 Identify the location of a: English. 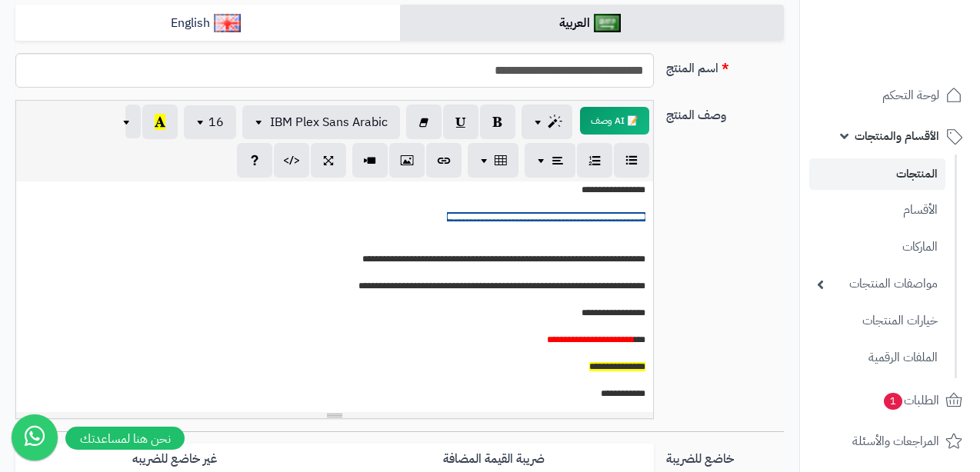
(208, 23).